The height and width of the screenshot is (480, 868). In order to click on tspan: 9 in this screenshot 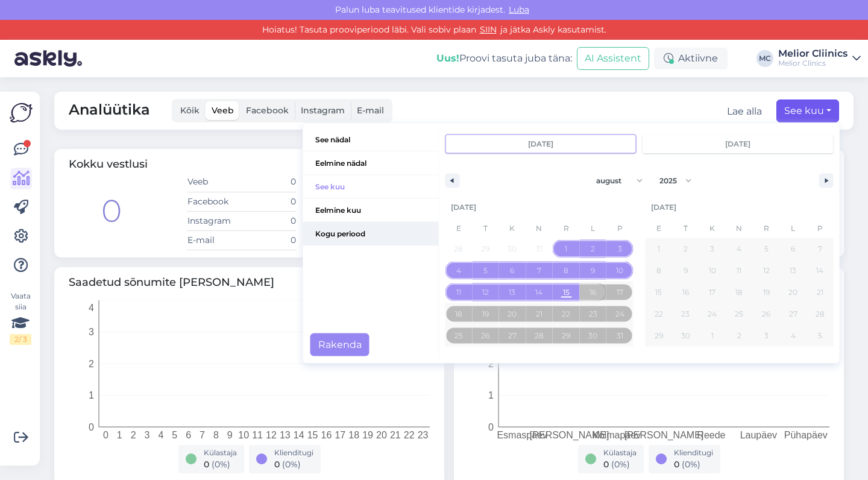, I will do `click(230, 434)`.